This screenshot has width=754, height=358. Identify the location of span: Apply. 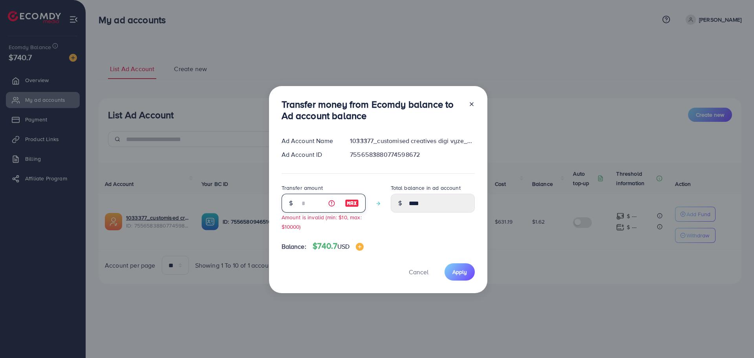
(460, 272).